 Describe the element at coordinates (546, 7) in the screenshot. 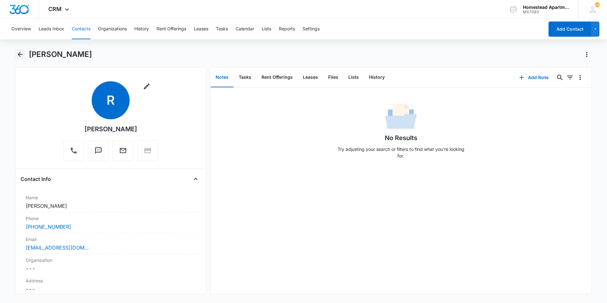

I see `div: account name` at that location.